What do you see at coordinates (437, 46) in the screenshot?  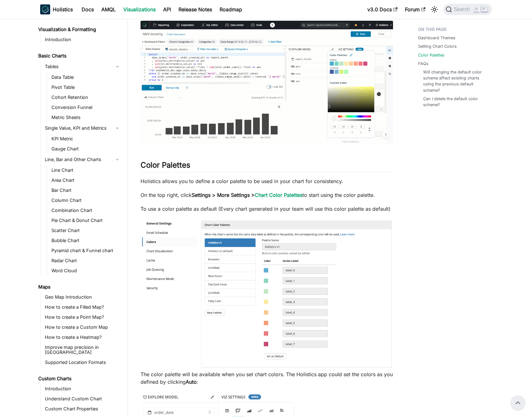 I see `a: Setting Chart Colors` at bounding box center [437, 46].